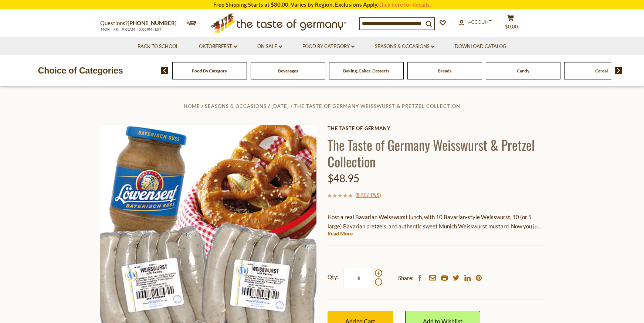  Describe the element at coordinates (480, 22) in the screenshot. I see `span: Account` at that location.